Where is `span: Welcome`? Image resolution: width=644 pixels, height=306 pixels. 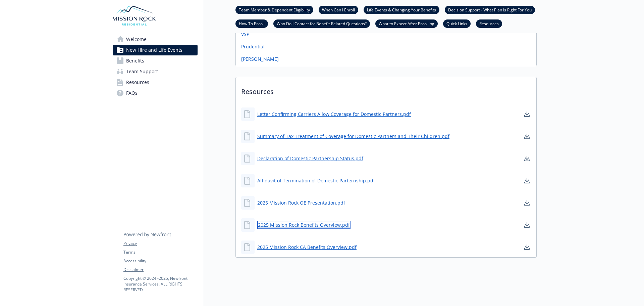 span: Welcome is located at coordinates (137, 39).